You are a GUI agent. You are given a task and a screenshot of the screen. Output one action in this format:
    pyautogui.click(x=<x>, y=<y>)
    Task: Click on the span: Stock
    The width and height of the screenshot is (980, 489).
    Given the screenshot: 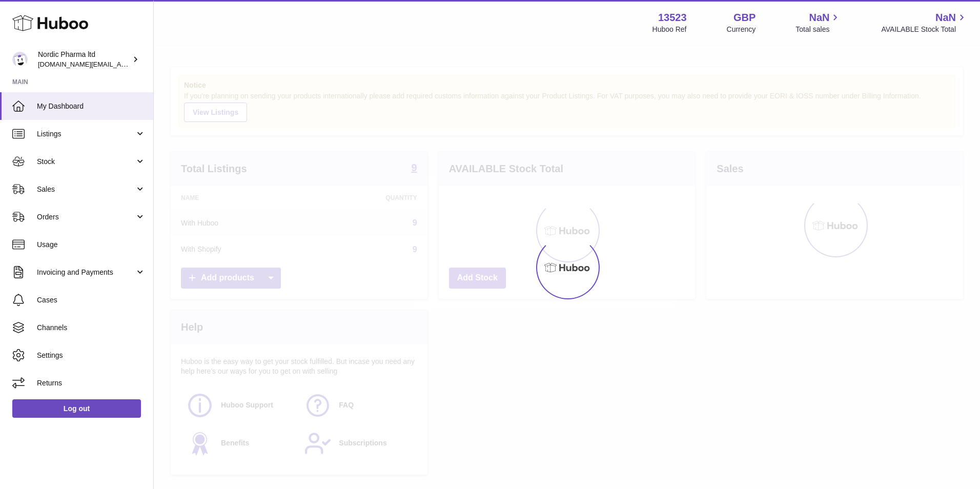 What is the action you would take?
    pyautogui.click(x=86, y=161)
    